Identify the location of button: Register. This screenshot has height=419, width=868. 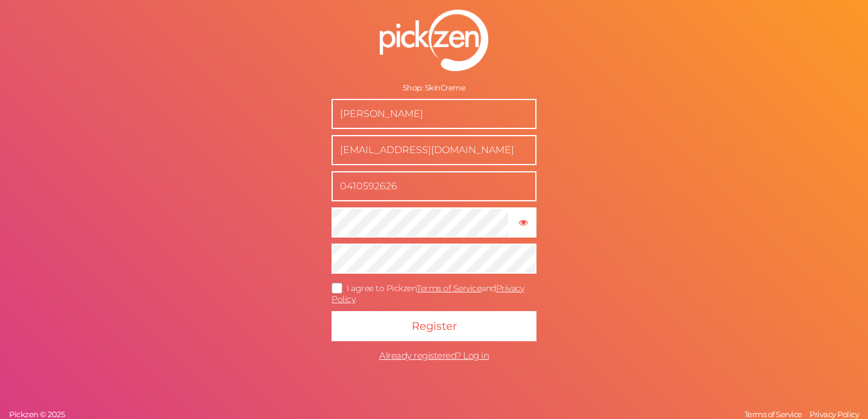
(434, 326).